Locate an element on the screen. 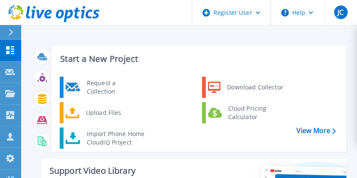 The width and height of the screenshot is (357, 178). a: View More is located at coordinates (316, 130).